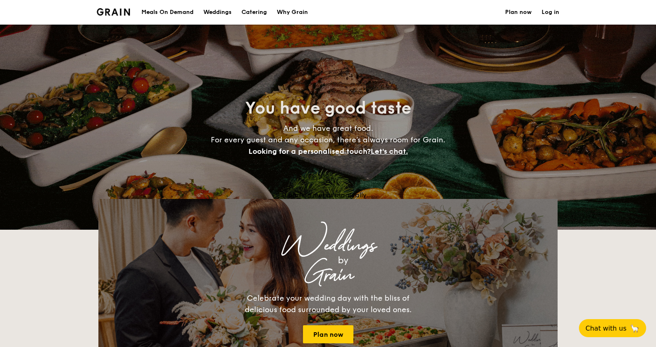 This screenshot has width=656, height=347. Describe the element at coordinates (612, 328) in the screenshot. I see `button: Chat with us🦙` at that location.